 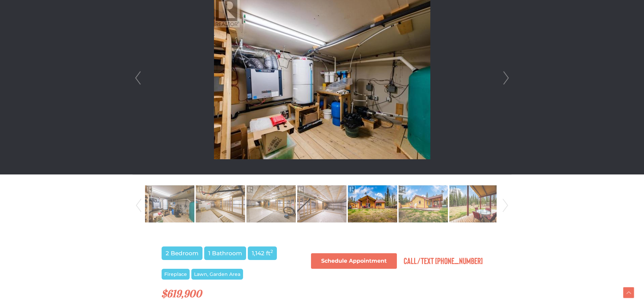 What do you see at coordinates (175, 274) in the screenshot?
I see `span: Fireplace` at bounding box center [175, 274].